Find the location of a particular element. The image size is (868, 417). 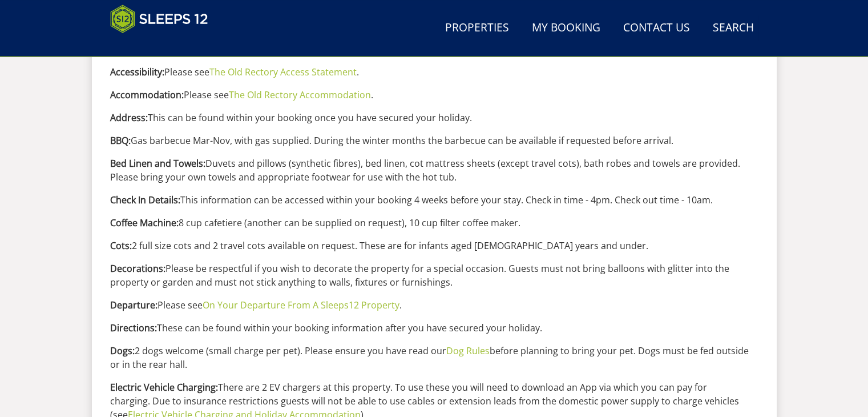

p: 2 full size cots and 2 travel cots available on request. These are for infants aged [DEMOGRAPHIC_... is located at coordinates (435, 245).